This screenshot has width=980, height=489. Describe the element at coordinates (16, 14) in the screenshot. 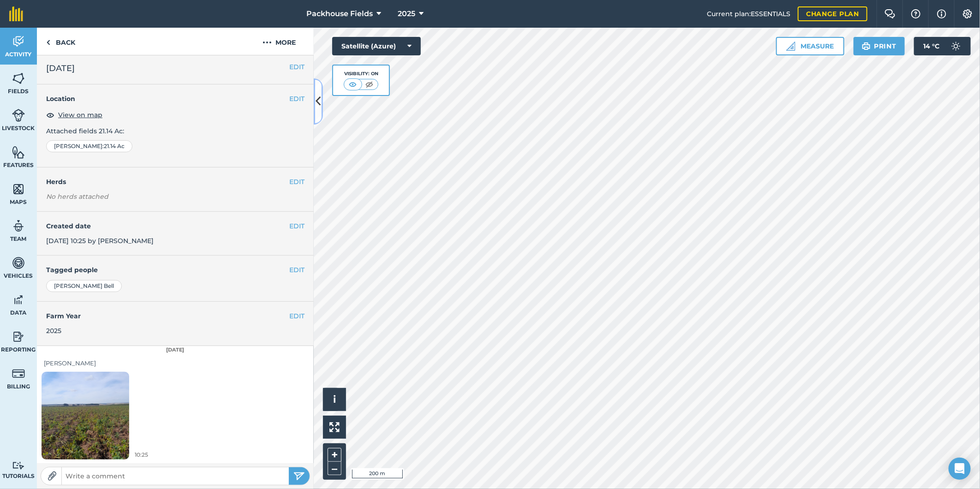

I see `img: fieldmargin Logo` at that location.